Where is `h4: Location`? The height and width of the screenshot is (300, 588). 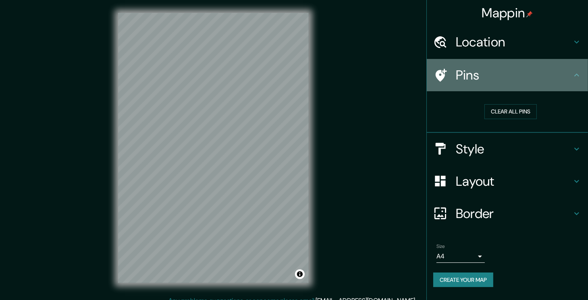 h4: Location is located at coordinates (514, 42).